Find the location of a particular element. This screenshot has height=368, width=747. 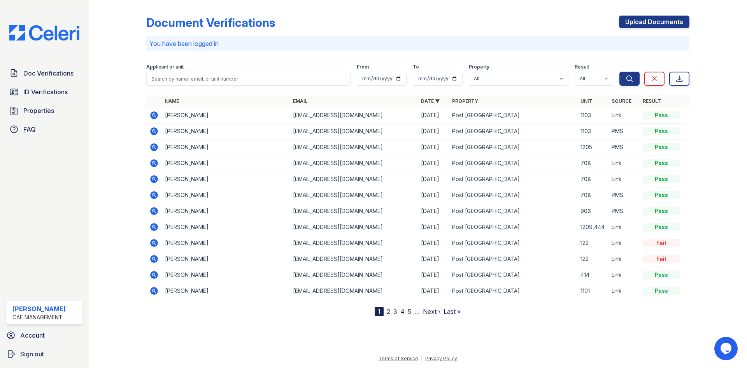

input: Search by name, email, or unit number is located at coordinates (248, 79).